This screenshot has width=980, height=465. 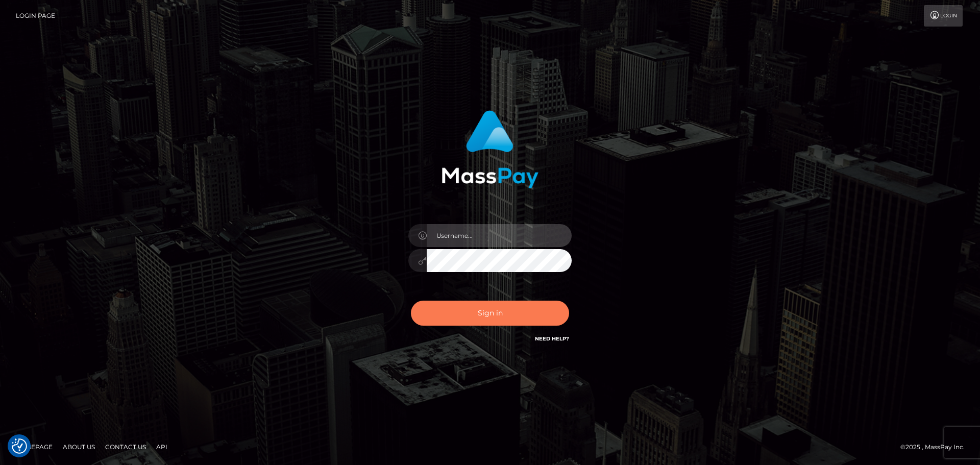 What do you see at coordinates (944, 16) in the screenshot?
I see `a: Login` at bounding box center [944, 16].